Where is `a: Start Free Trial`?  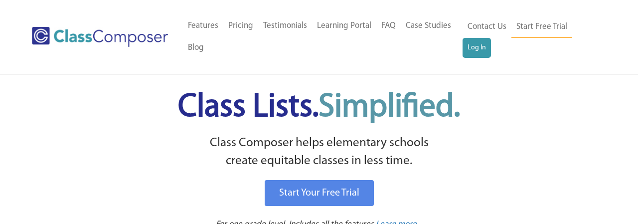 a: Start Free Trial is located at coordinates (541, 27).